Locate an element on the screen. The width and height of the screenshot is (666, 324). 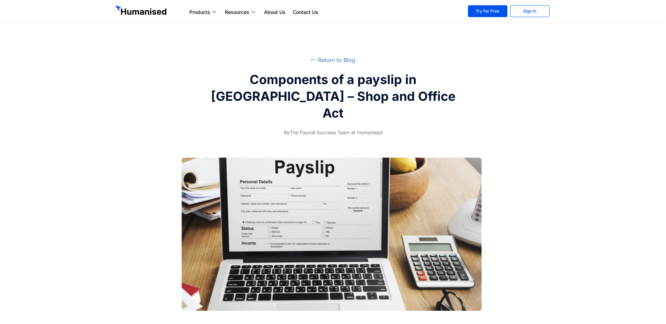
a: Sign In is located at coordinates (530, 11).